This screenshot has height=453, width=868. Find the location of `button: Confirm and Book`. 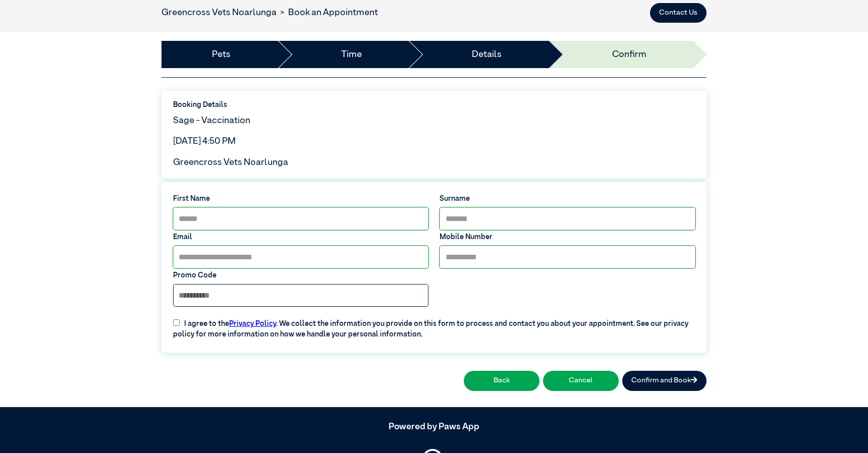

button: Confirm and Book is located at coordinates (664, 381).